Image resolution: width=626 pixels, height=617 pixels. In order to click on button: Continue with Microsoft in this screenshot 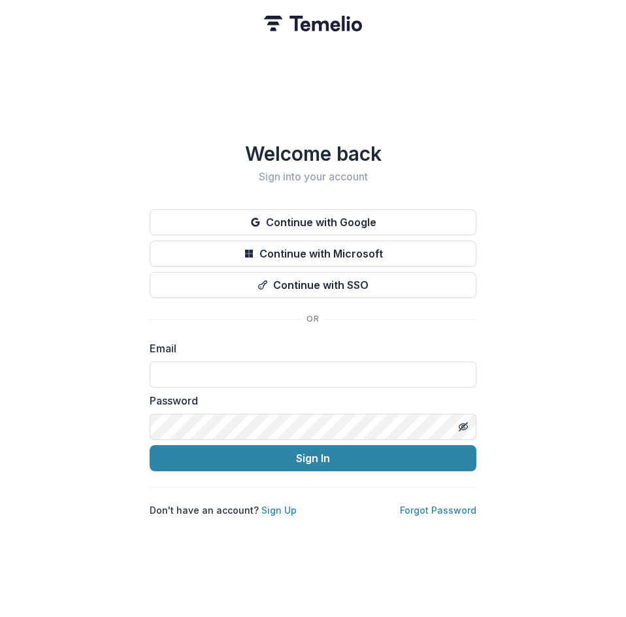, I will do `click(313, 254)`.